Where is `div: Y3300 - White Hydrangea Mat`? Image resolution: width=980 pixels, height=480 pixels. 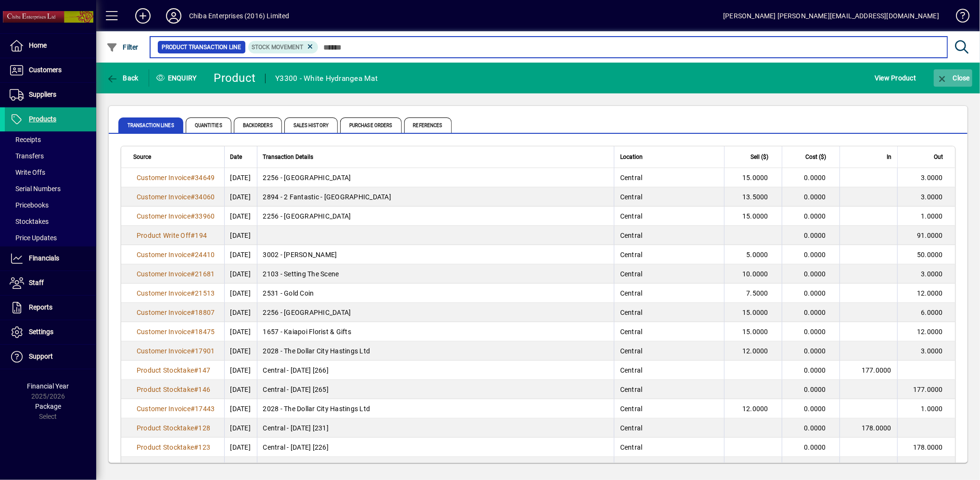
div: Y3300 - White Hydrangea Mat is located at coordinates (326, 78).